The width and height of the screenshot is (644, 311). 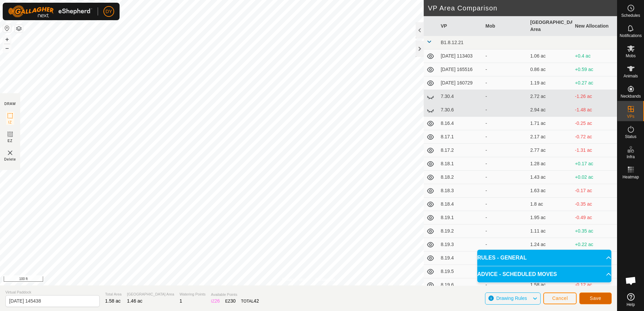 I want to click on button: Reset Map, so click(x=7, y=28).